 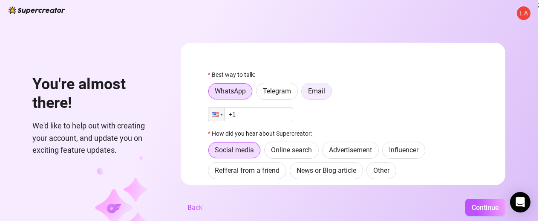 What do you see at coordinates (230, 91) in the screenshot?
I see `span: WhatsApp` at bounding box center [230, 91].